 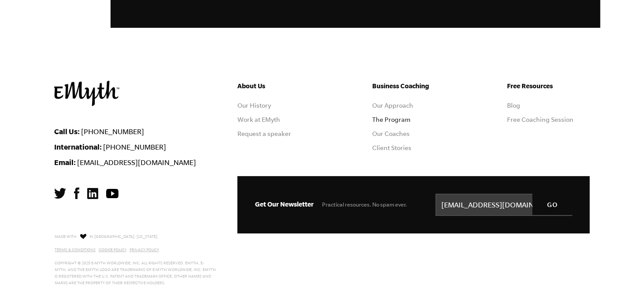 I want to click on a: Work at EMyth, so click(x=259, y=120).